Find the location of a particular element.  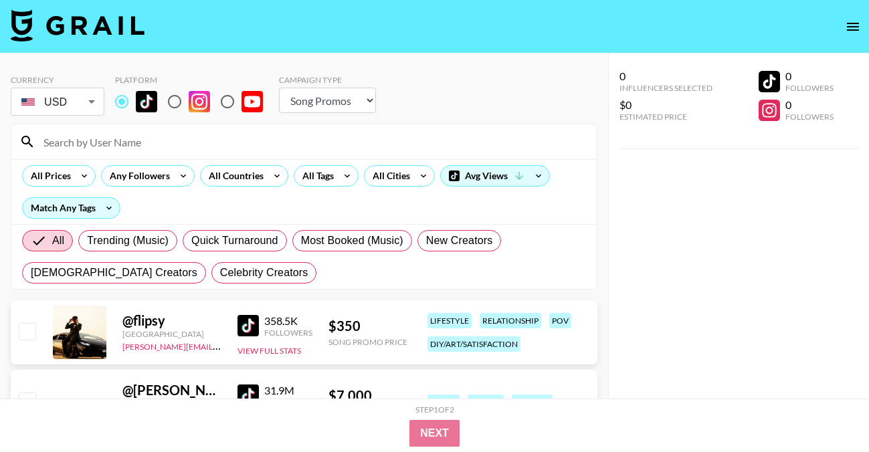

div: Step 1 of 2 is located at coordinates (435, 409).